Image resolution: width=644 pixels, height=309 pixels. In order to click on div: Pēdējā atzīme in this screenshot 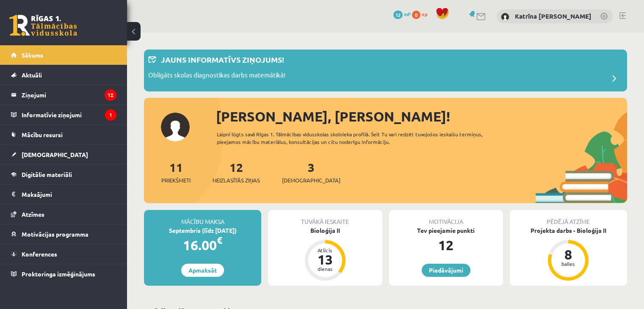, I will do `click(568, 218)`.